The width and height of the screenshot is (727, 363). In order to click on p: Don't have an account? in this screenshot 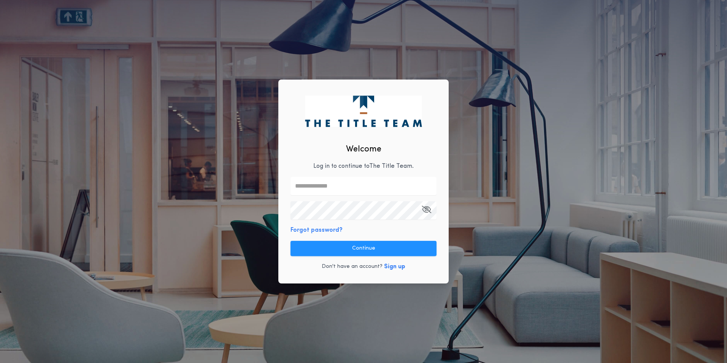, I will do `click(352, 266)`.